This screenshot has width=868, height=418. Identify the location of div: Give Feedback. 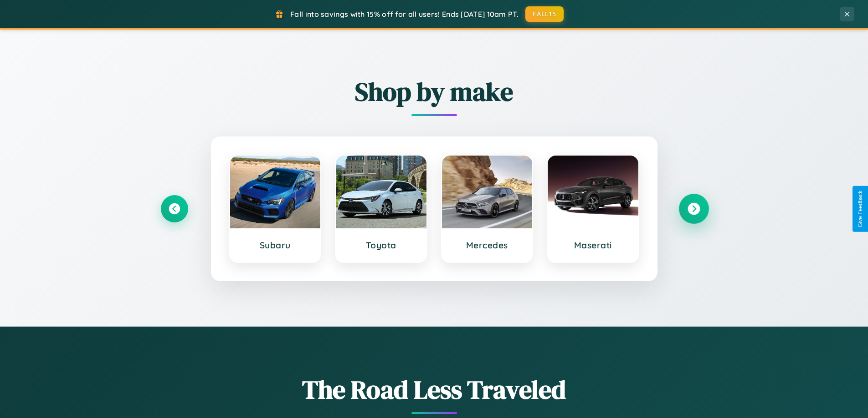
(860, 209).